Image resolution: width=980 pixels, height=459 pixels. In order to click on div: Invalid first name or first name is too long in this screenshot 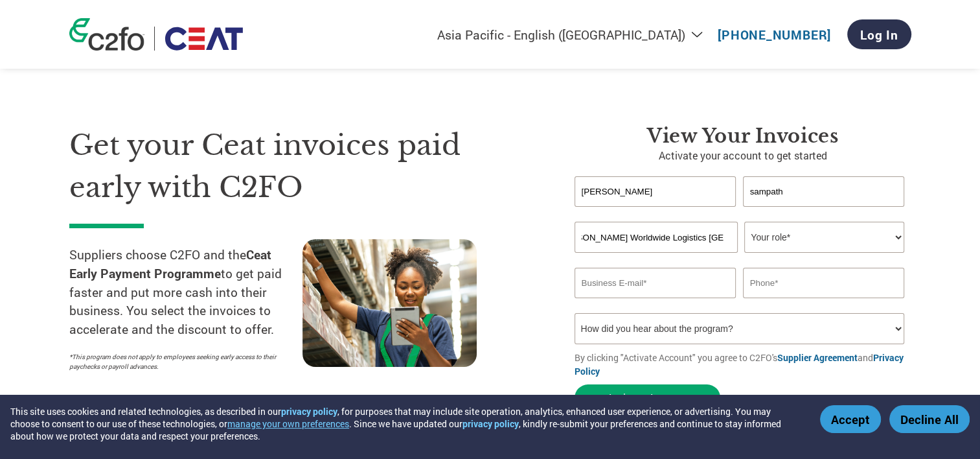, I will do `click(656, 212)`.